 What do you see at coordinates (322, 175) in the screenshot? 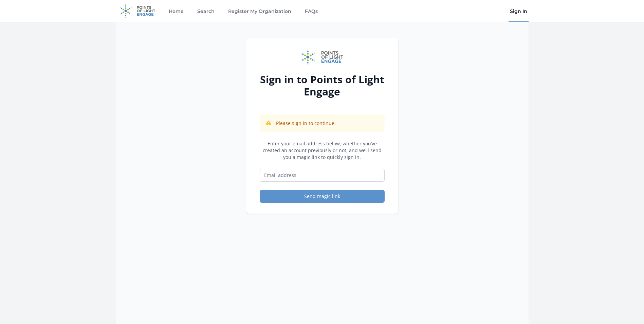
I see `input: Email address` at bounding box center [322, 175].